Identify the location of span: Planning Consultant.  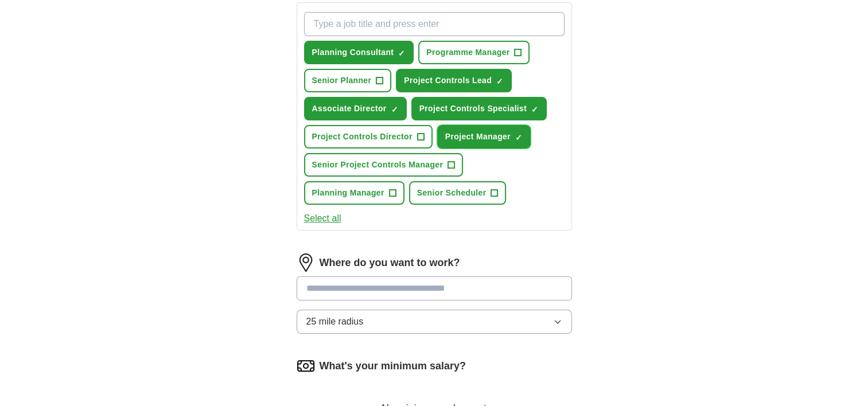
(353, 53).